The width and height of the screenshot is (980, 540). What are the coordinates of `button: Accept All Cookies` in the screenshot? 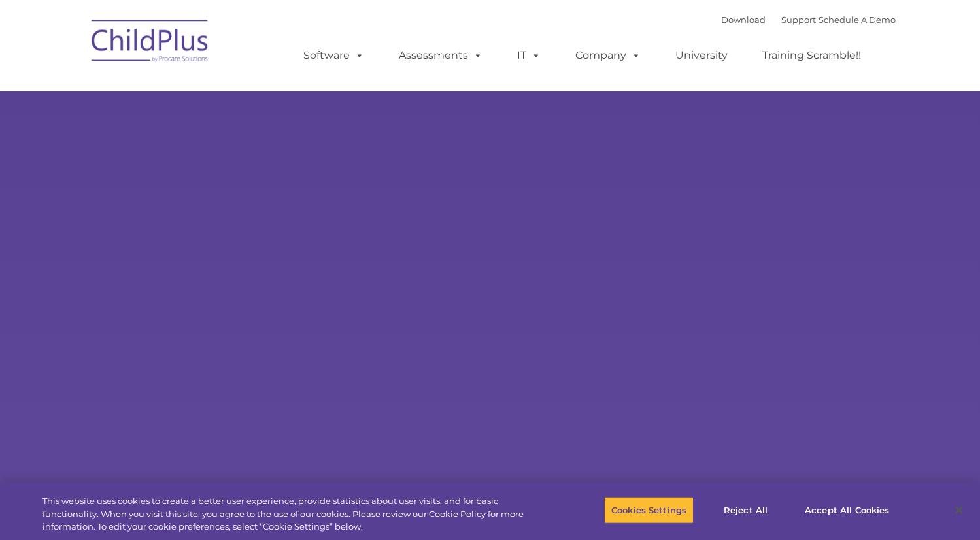 It's located at (847, 511).